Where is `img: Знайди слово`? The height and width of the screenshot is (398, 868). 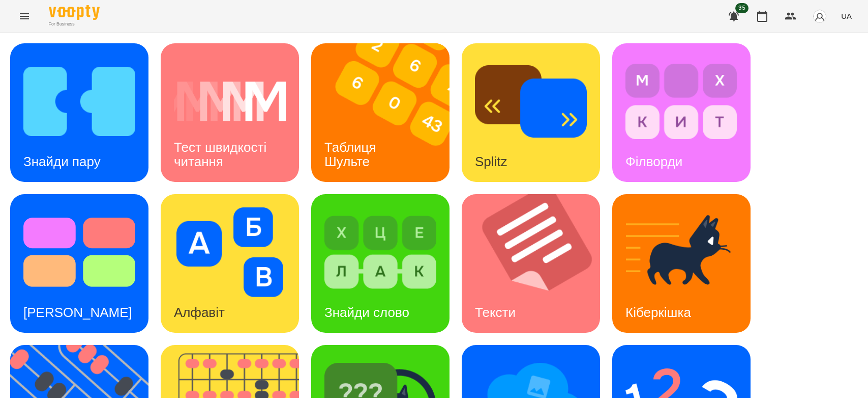 img: Знайди слово is located at coordinates (380, 252).